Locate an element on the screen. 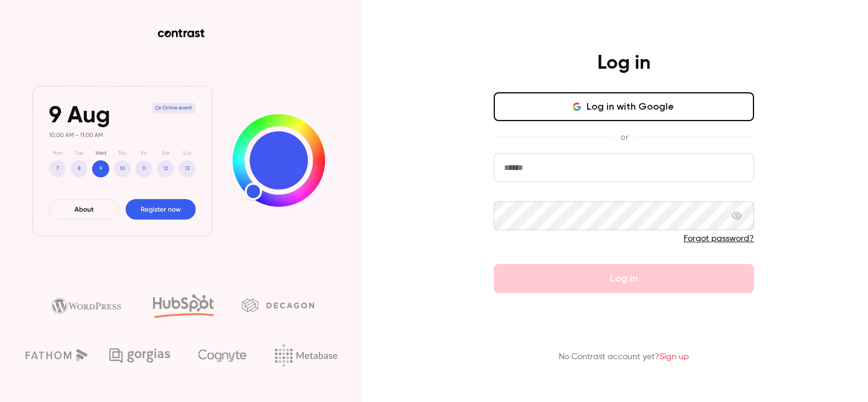 This screenshot has height=402, width=868. a: Forgot password? is located at coordinates (718, 239).